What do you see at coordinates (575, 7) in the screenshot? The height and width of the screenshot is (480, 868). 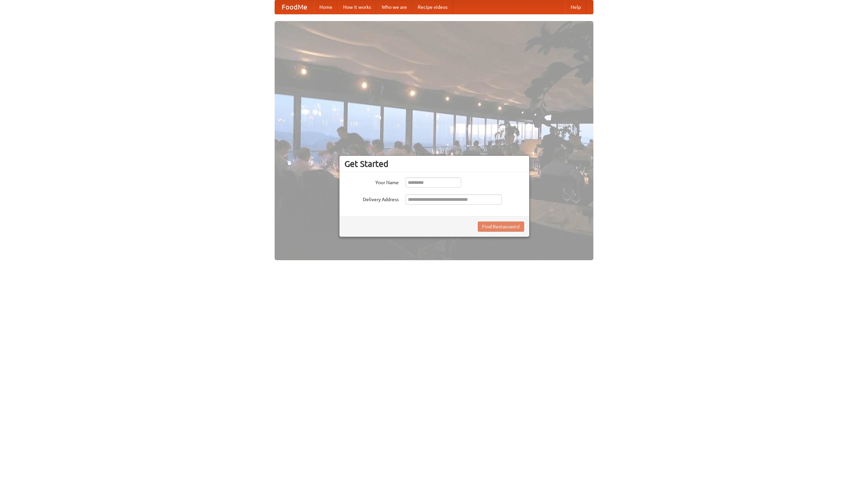 I see `a: Help` at bounding box center [575, 7].